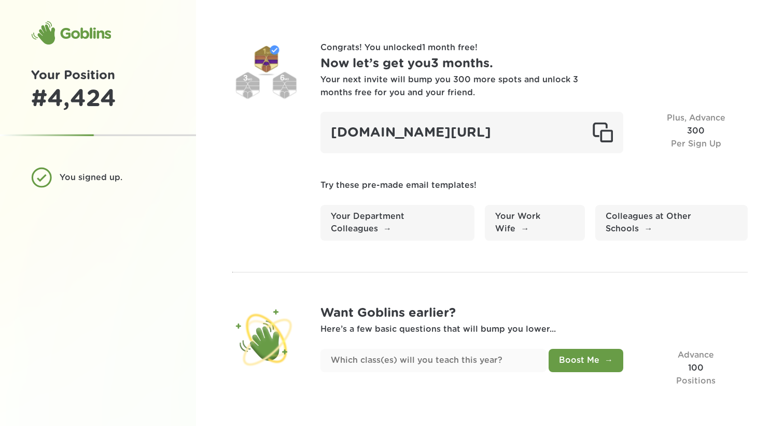  What do you see at coordinates (98, 76) in the screenshot?
I see `h1: Your Position` at bounding box center [98, 76].